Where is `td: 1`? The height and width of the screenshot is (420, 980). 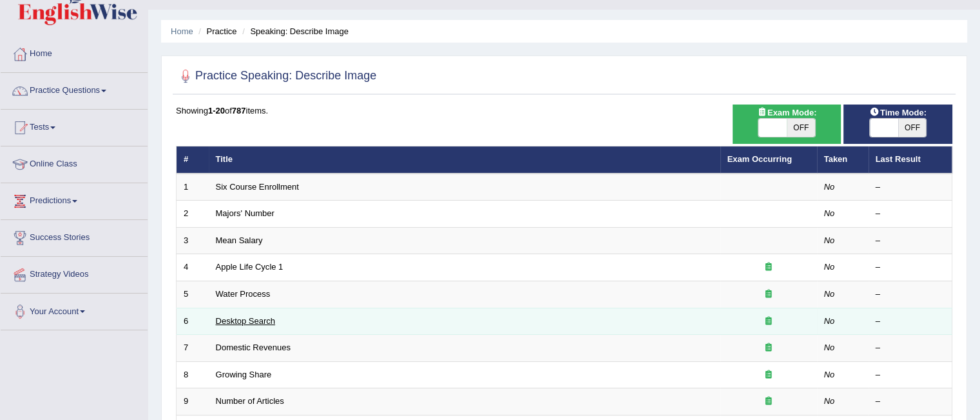
td: 1 is located at coordinates (193, 187).